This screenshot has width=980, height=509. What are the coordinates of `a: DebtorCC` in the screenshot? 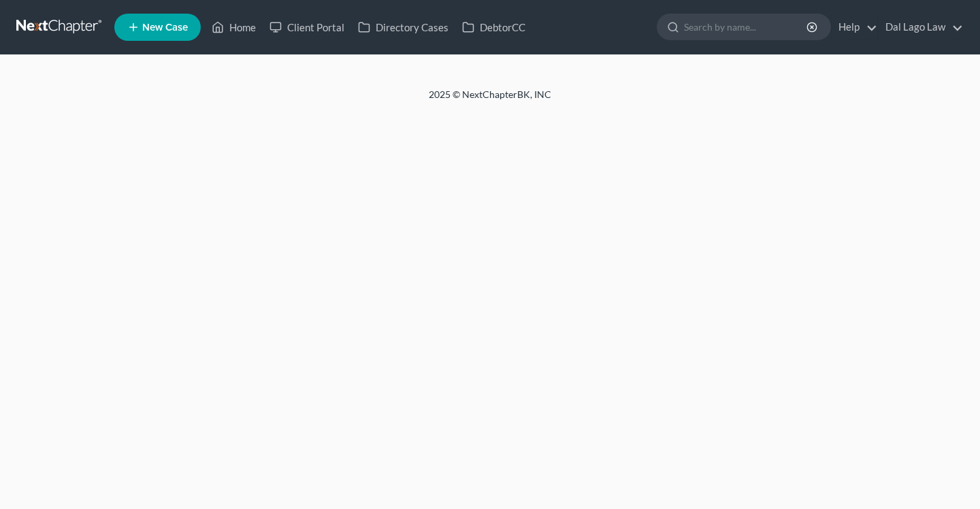 It's located at (494, 27).